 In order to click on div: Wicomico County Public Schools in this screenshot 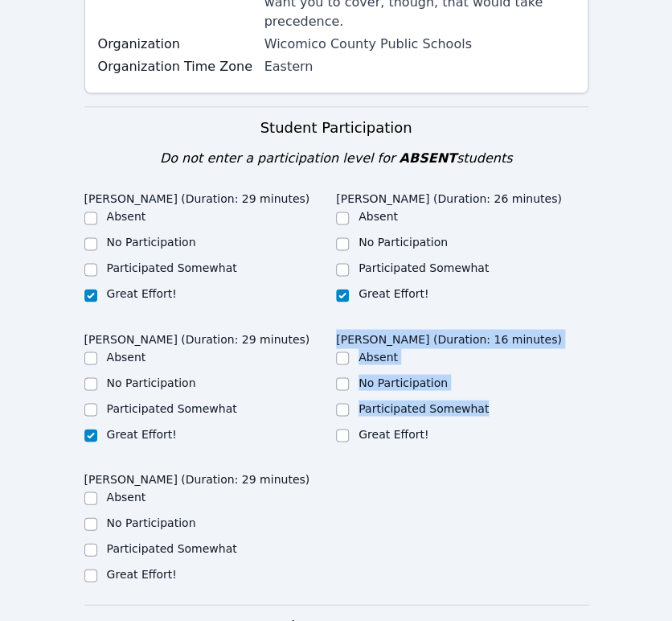, I will do `click(420, 44)`.